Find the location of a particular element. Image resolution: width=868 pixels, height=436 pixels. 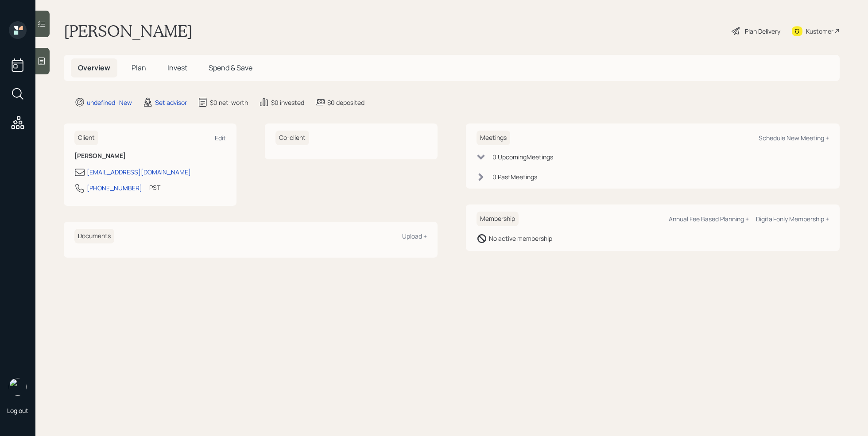

h6: Documents is located at coordinates (94, 236).